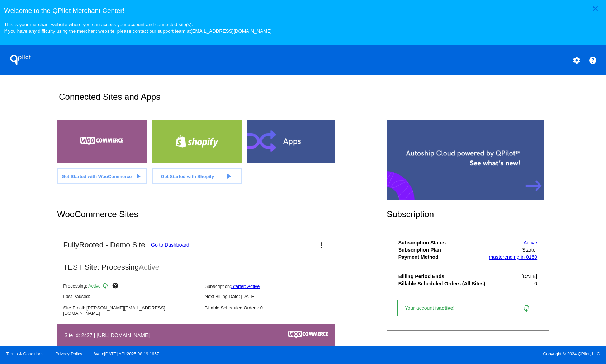 Image resolution: width=606 pixels, height=364 pixels. Describe the element at coordinates (530, 243) in the screenshot. I see `a: Active` at that location.